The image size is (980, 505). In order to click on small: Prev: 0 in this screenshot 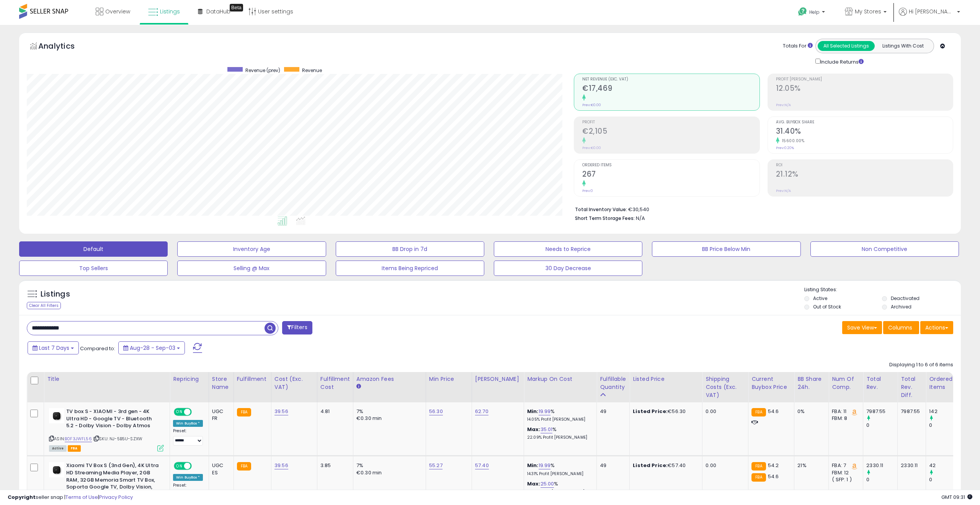, I will do `click(588, 191)`.